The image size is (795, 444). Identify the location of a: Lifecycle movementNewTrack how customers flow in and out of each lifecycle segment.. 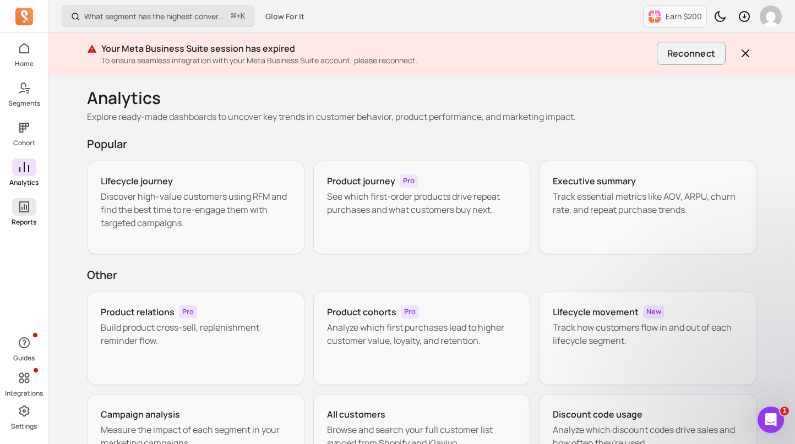
(647, 338).